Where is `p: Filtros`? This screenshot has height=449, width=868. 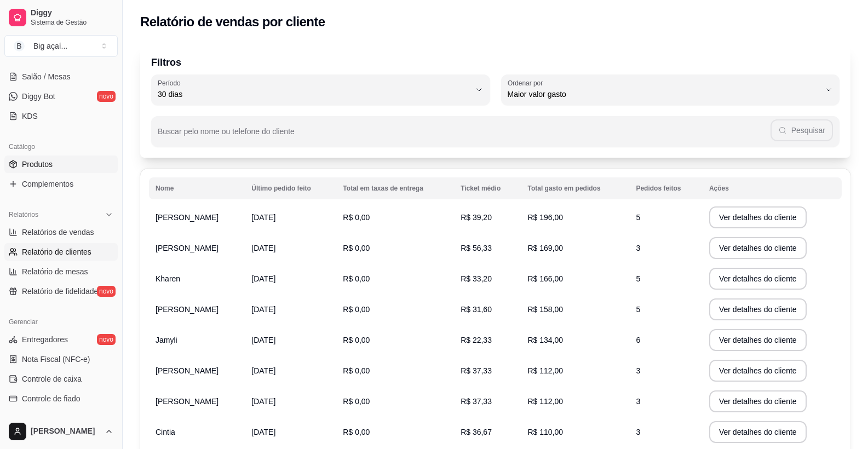 p: Filtros is located at coordinates (495, 63).